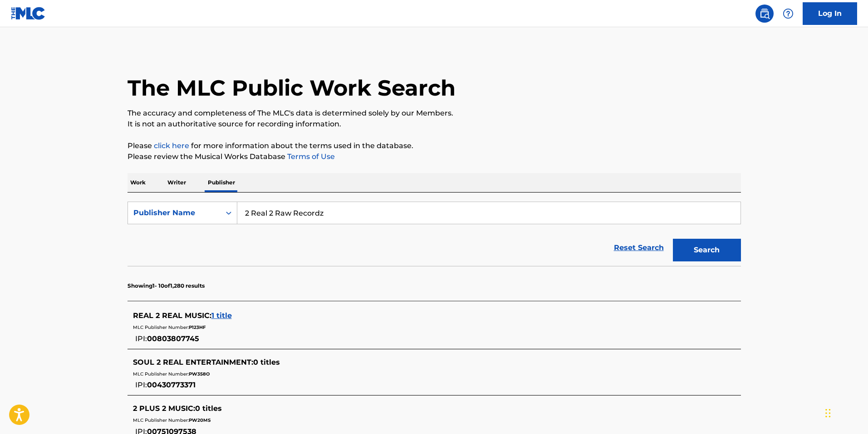  I want to click on img: MLC Logo, so click(28, 13).